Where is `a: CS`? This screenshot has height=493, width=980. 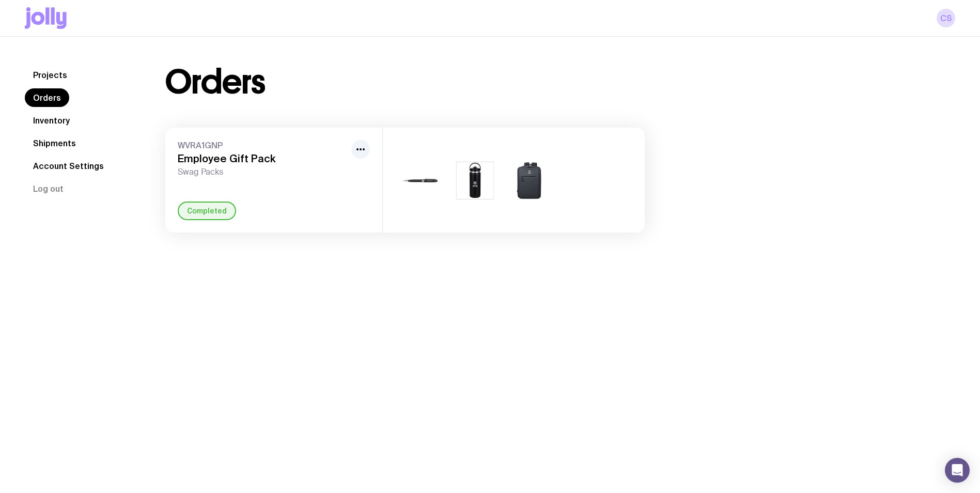 a: CS is located at coordinates (945, 18).